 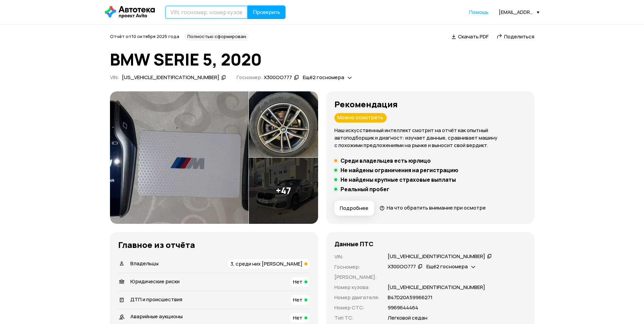 What do you see at coordinates (144, 263) in the screenshot?
I see `span: Владельцы` at bounding box center [144, 263].